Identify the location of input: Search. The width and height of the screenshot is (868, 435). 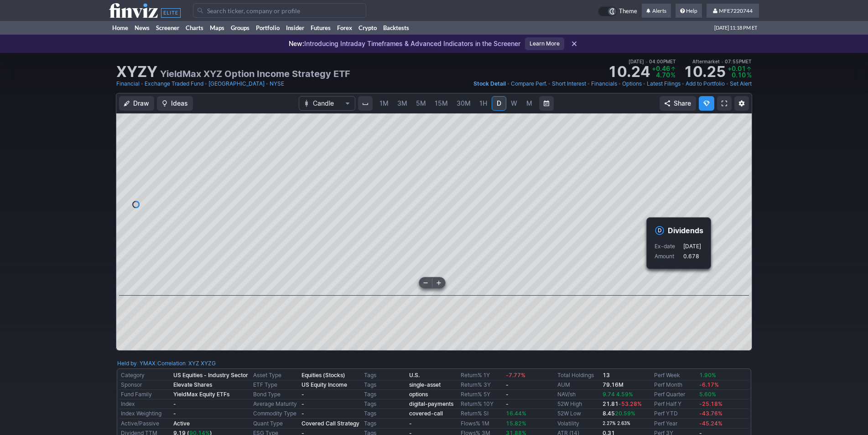
(279, 11).